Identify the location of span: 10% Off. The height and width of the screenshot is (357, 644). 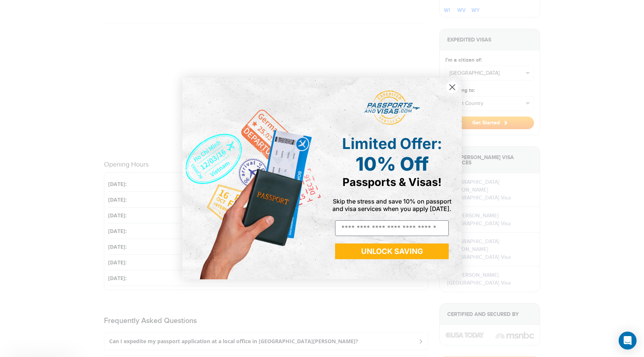
(392, 164).